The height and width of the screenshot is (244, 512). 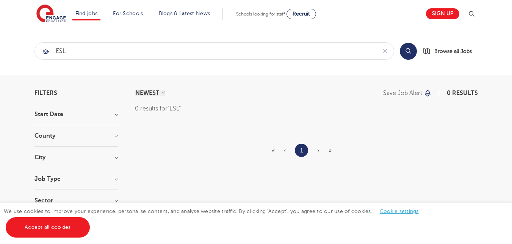 What do you see at coordinates (76, 114) in the screenshot?
I see `h3: Start Date` at bounding box center [76, 114].